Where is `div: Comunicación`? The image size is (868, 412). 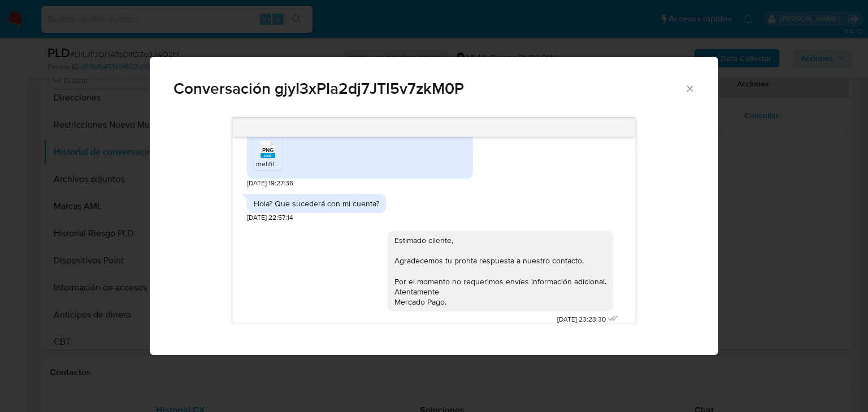 div: Comunicación is located at coordinates (434, 207).